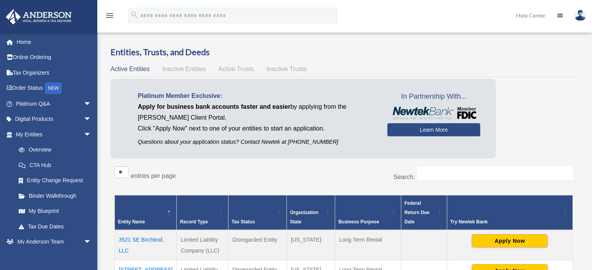  I want to click on img: User Pic, so click(580, 15).